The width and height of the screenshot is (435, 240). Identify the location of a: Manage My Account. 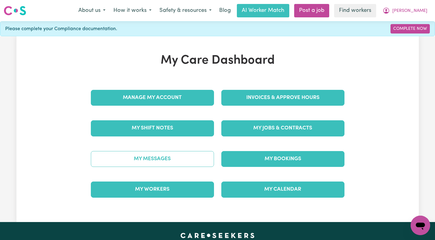
(153, 98).